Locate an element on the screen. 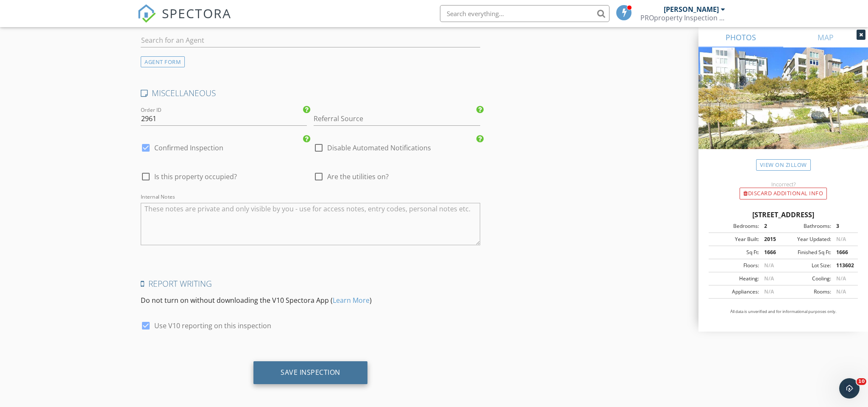 The width and height of the screenshot is (868, 407). p: All data is unverified and for informational purposes only. is located at coordinates (783, 312).